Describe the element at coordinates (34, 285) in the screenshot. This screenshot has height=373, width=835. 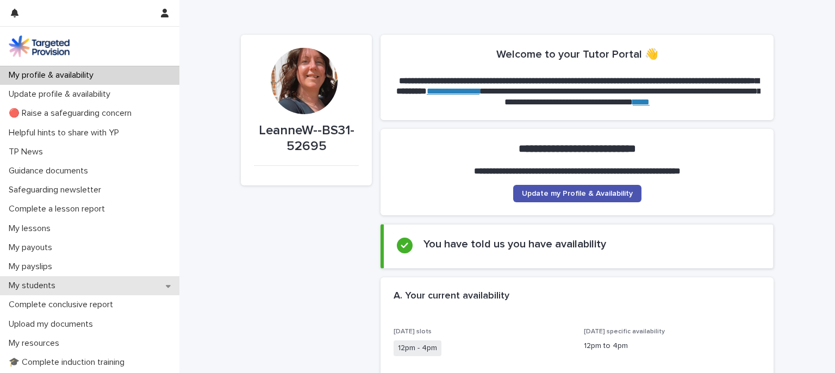
I see `p: My students` at that location.